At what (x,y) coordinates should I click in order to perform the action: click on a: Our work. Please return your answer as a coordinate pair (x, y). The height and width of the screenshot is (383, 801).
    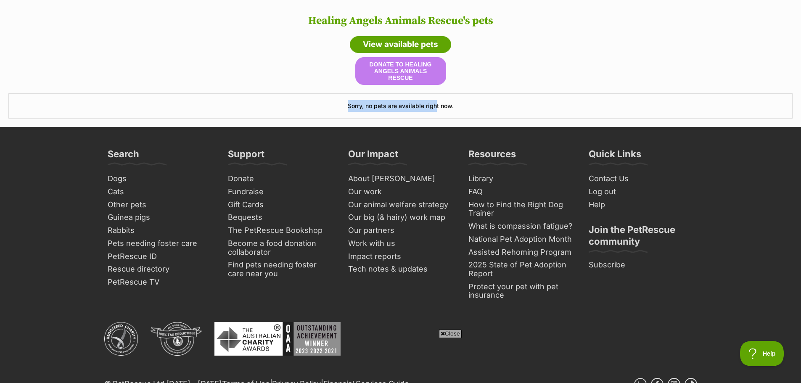
    Looking at the image, I should click on (401, 192).